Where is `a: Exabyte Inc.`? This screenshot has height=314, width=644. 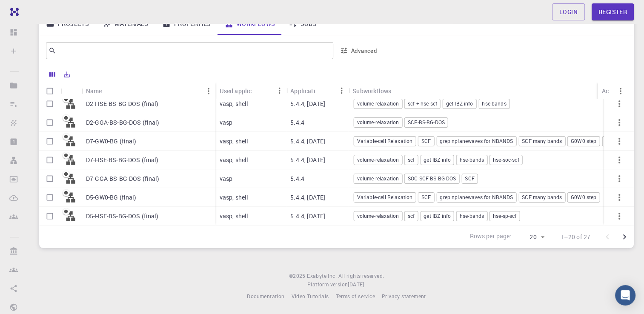
a: Exabyte Inc. is located at coordinates (322, 276).